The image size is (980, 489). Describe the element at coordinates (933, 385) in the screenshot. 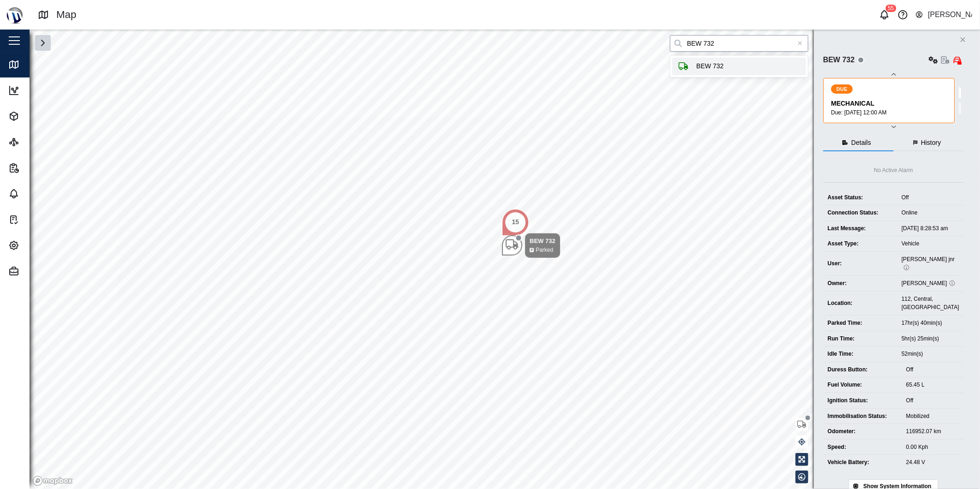

I see `div: 65.45 L` at that location.